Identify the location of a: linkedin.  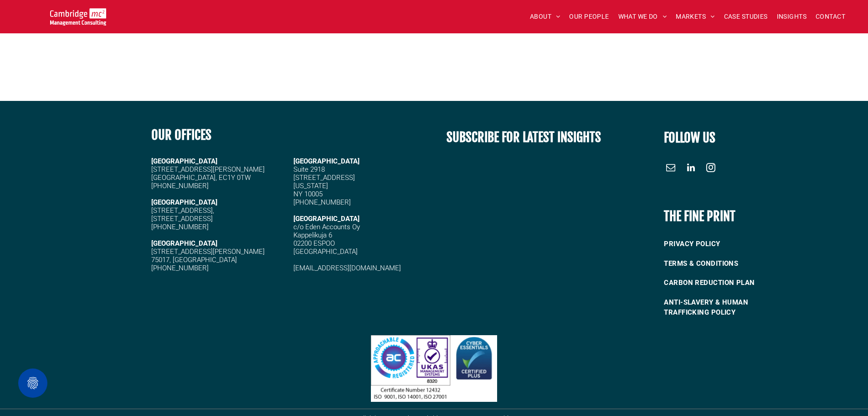
(691, 169).